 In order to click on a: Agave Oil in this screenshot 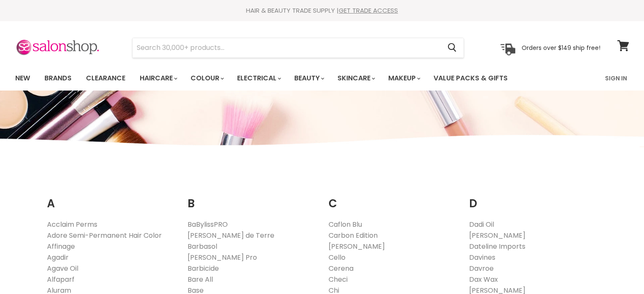, I will do `click(63, 268)`.